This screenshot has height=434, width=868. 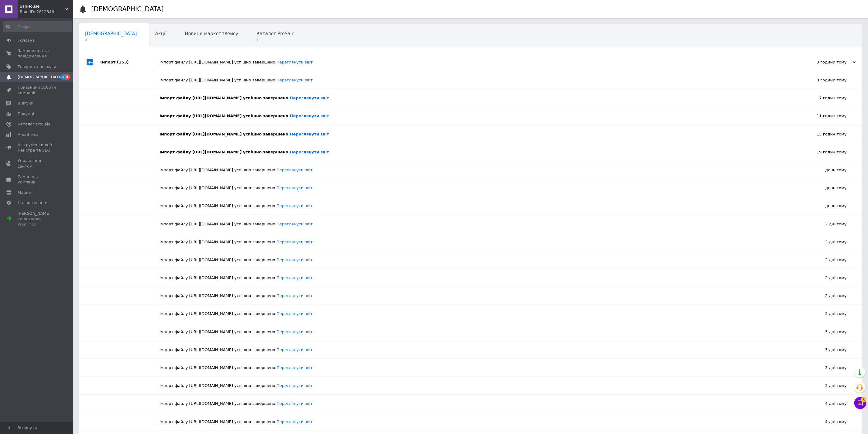 What do you see at coordinates (161, 34) in the screenshot?
I see `span: Акції` at bounding box center [161, 34].